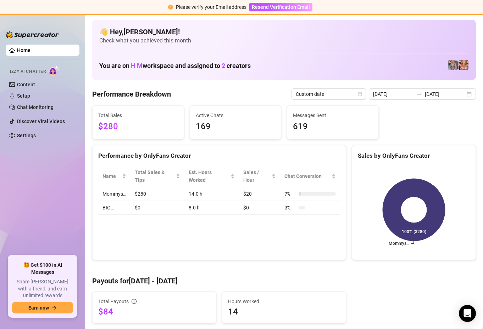 The image size is (483, 329). Describe the element at coordinates (24, 50) in the screenshot. I see `a: Home` at that location.